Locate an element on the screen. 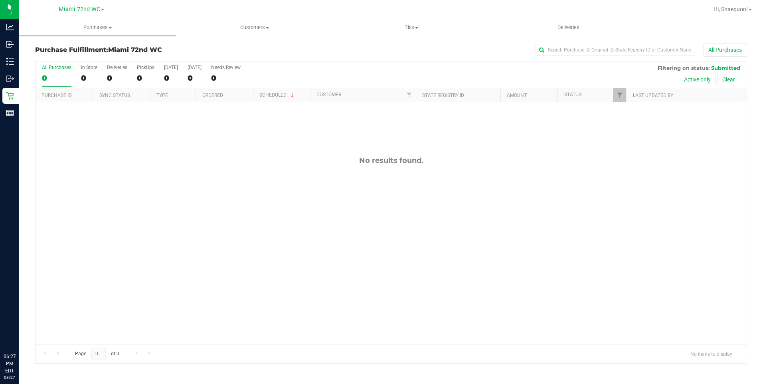 This screenshot has height=384, width=763. span: Filtering on status: is located at coordinates (684, 68).